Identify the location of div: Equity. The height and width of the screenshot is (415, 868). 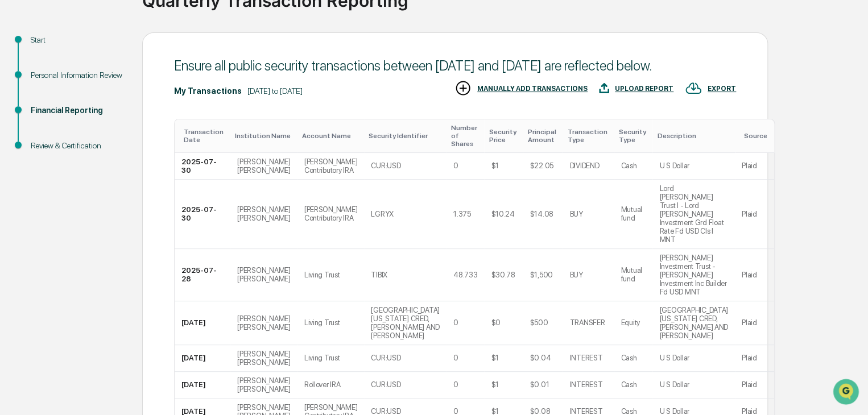
(629, 322).